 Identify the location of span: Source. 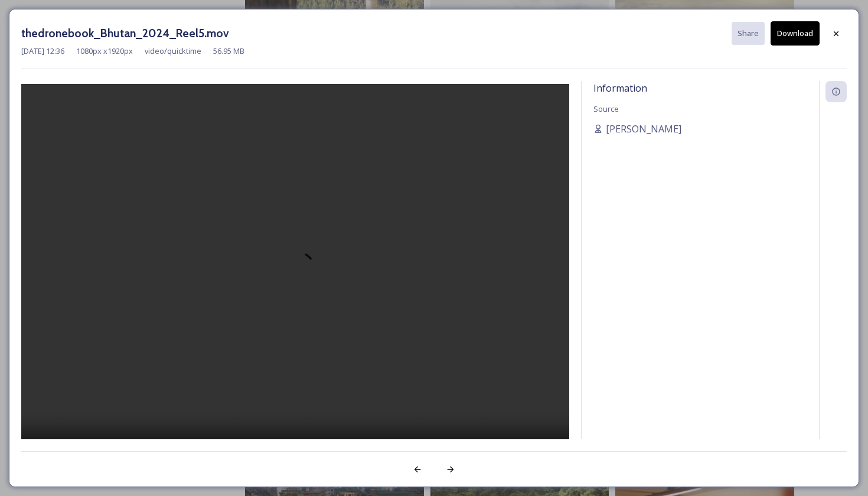
(606, 108).